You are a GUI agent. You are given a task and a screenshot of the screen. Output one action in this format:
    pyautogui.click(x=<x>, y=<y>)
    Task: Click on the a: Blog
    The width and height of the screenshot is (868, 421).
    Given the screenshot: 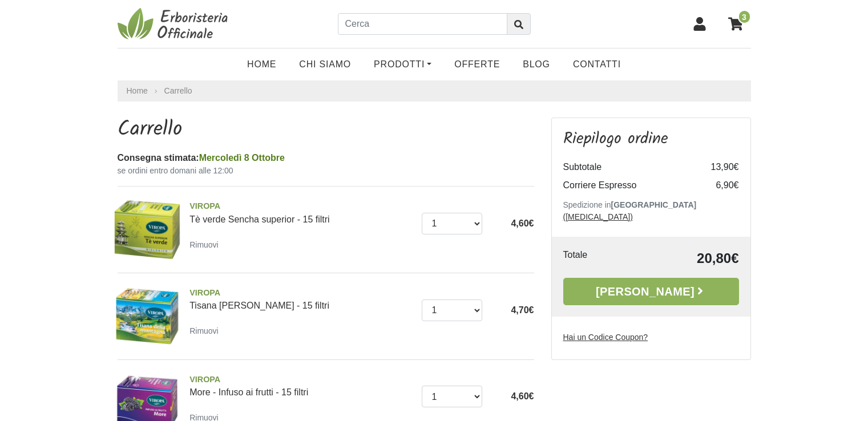 What is the action you would take?
    pyautogui.click(x=537, y=65)
    